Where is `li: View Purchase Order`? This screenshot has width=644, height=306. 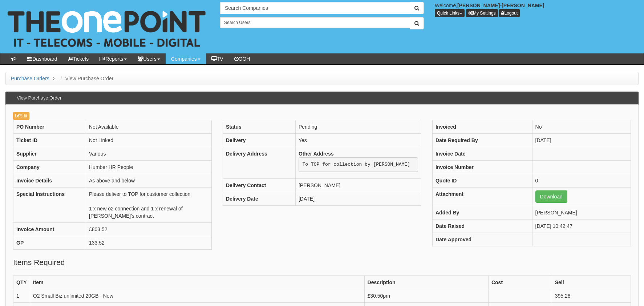 li: View Purchase Order is located at coordinates (86, 79).